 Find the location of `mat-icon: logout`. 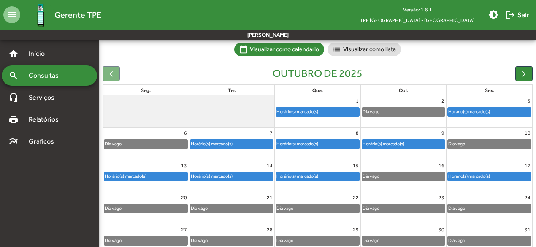

mat-icon: logout is located at coordinates (510, 15).